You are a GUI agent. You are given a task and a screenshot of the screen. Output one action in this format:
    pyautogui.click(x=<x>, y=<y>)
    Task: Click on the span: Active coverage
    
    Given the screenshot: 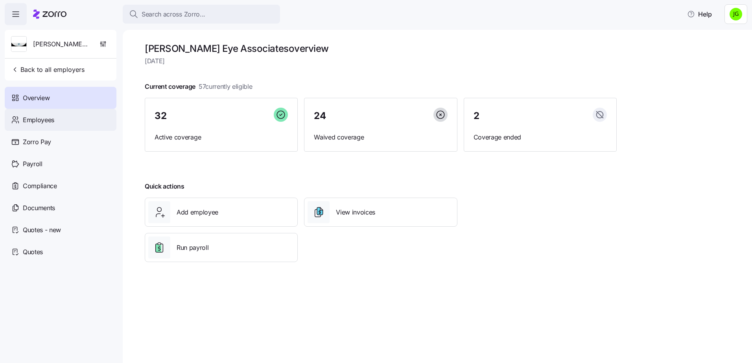 What is the action you would take?
    pyautogui.click(x=221, y=137)
    